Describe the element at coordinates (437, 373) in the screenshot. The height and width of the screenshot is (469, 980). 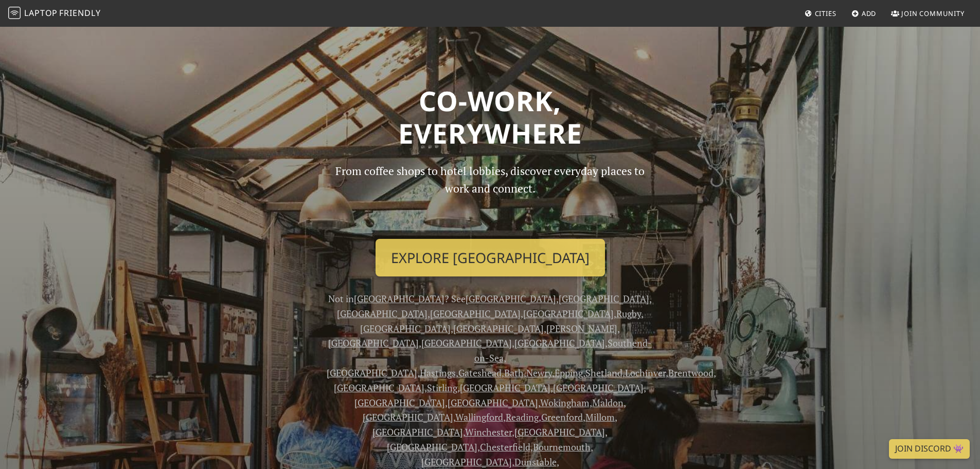
I see `a: Hastings` at that location.